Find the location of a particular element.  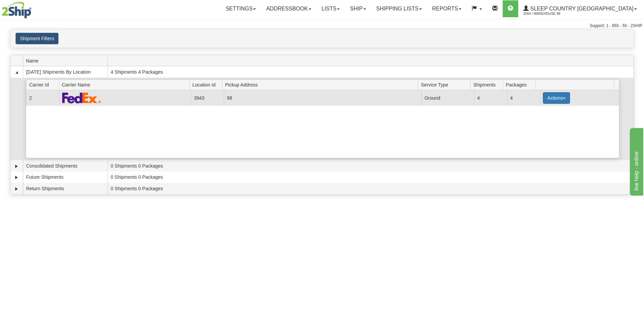

span: Carrier Name is located at coordinates (126, 85).